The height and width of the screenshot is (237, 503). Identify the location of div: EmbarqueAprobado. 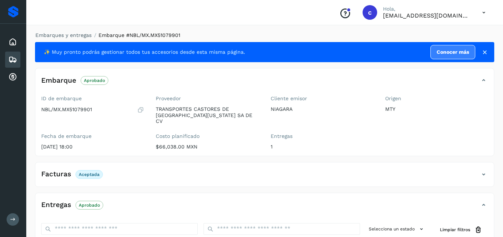
(265, 83).